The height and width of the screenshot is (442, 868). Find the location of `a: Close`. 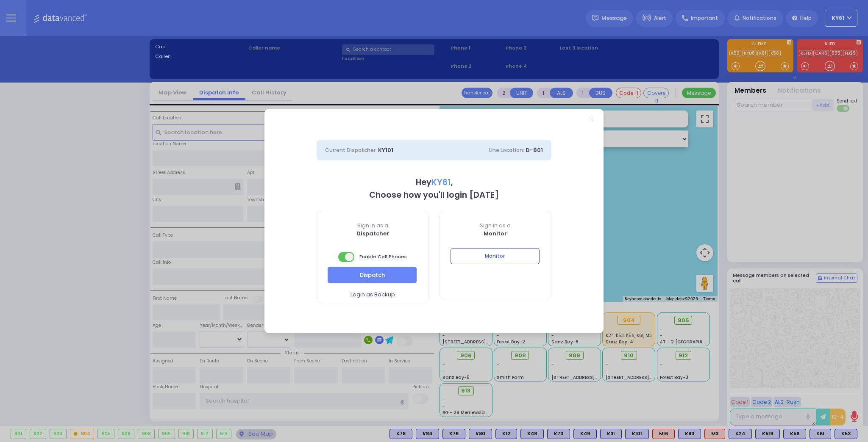

a: Close is located at coordinates (591, 119).